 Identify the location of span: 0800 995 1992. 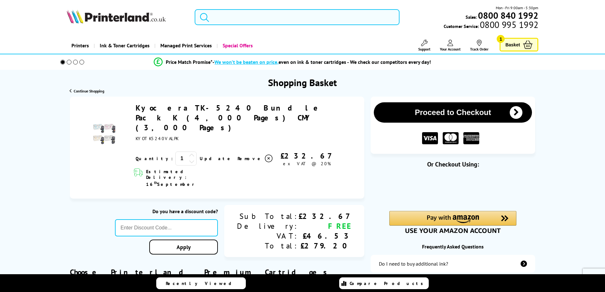
(508, 24).